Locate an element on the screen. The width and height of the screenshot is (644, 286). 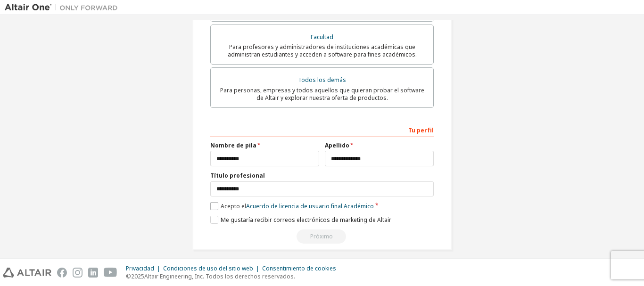
img: facebook.svg is located at coordinates (62, 272).